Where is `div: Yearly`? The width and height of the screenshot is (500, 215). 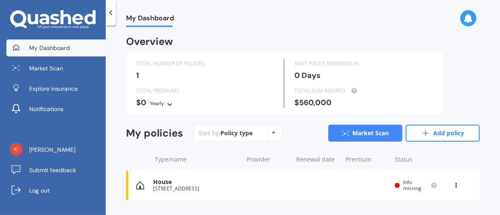
div: Yearly is located at coordinates (157, 103).